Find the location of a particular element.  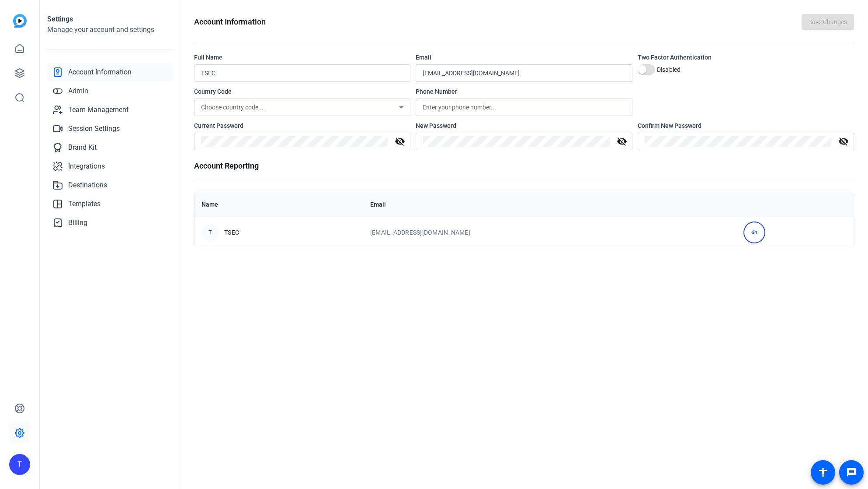

mat-icon: message is located at coordinates (852, 472).